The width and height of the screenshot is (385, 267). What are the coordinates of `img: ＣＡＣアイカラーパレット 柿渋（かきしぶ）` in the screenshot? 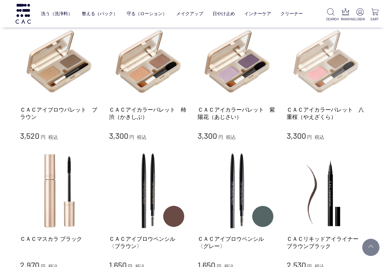 It's located at (148, 62).